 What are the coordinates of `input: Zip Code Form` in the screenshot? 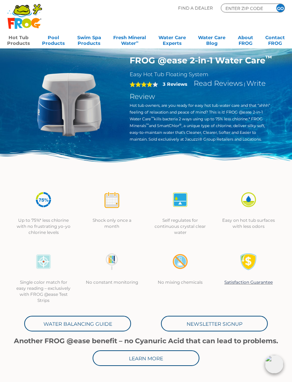 It's located at (246, 8).